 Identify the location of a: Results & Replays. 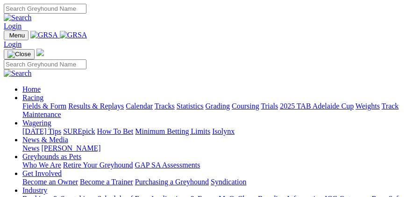
(96, 106).